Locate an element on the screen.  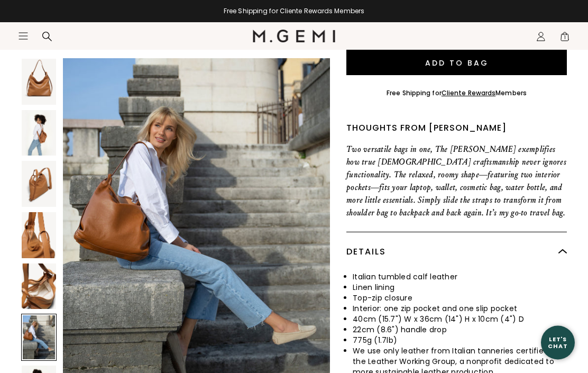
li: 775g (1.7lb) is located at coordinates (460, 341).